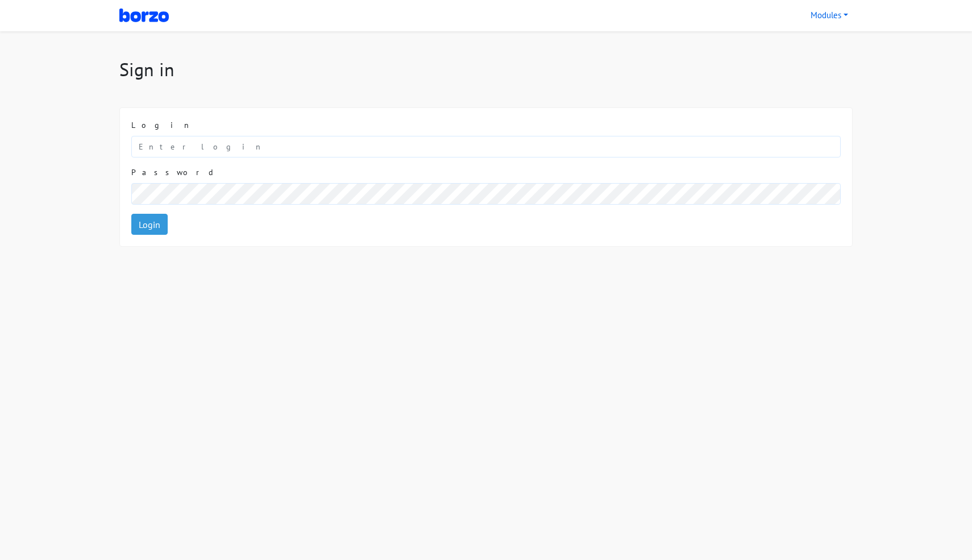 This screenshot has width=972, height=560. Describe the element at coordinates (143, 15) in the screenshot. I see `img: Borzo - Fast and flexible intra-city delivery for businesses and individuals` at that location.